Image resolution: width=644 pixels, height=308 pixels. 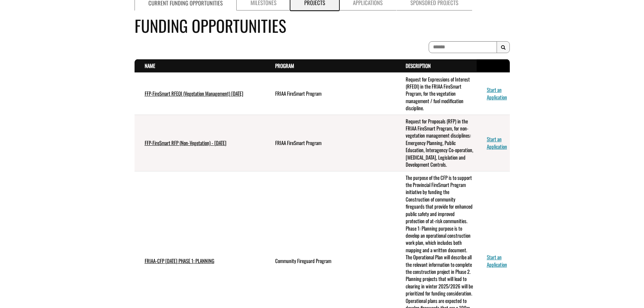 What do you see at coordinates (322, 26) in the screenshot?
I see `h4: Funding Opportunities` at bounding box center [322, 26].